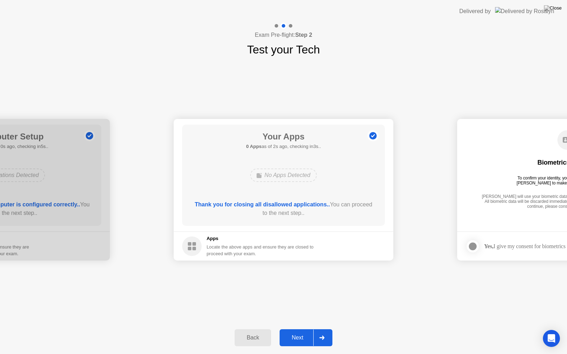 This screenshot has width=567, height=354. Describe the element at coordinates (283, 147) in the screenshot. I see `h5: as of 2s ago, checking in3s..` at that location.